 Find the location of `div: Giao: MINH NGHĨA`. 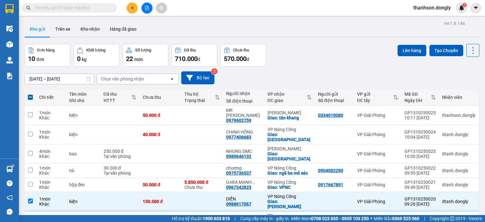

div: Giao: MINH NGHĨA is located at coordinates (290, 204).